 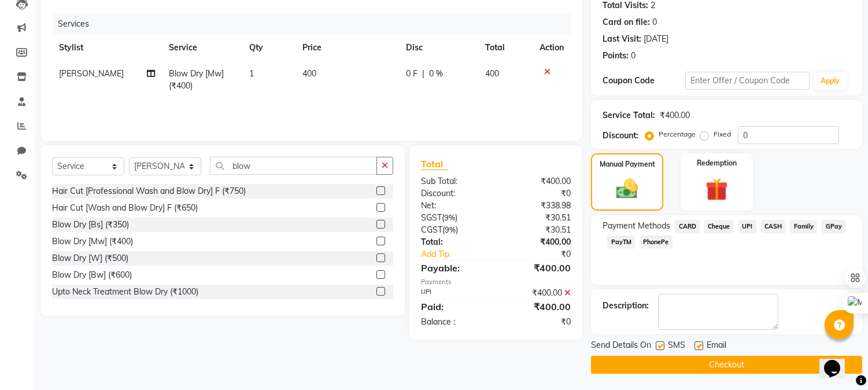 I want to click on span: Family, so click(x=803, y=226).